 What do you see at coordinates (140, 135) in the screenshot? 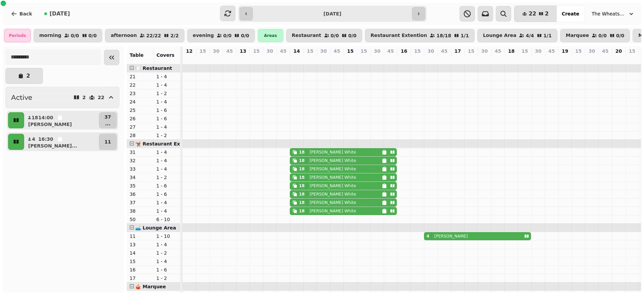
I see `p: 28` at bounding box center [140, 135].